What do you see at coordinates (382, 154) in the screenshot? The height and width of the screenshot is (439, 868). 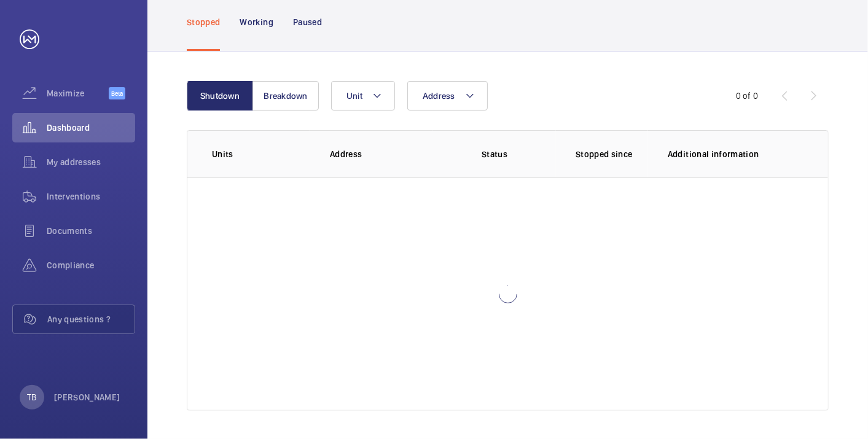 I see `p: Address` at bounding box center [382, 154].